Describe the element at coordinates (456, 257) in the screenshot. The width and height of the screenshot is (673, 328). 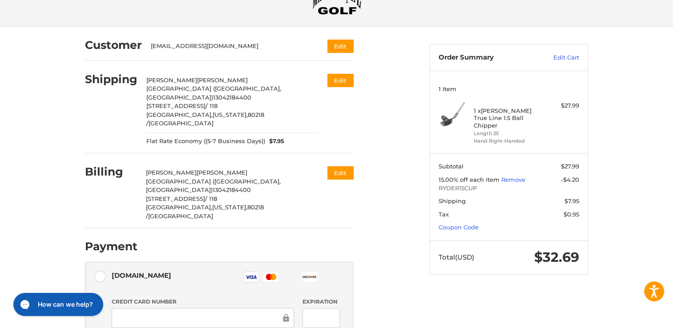
I see `span: Total (USD)` at that location.